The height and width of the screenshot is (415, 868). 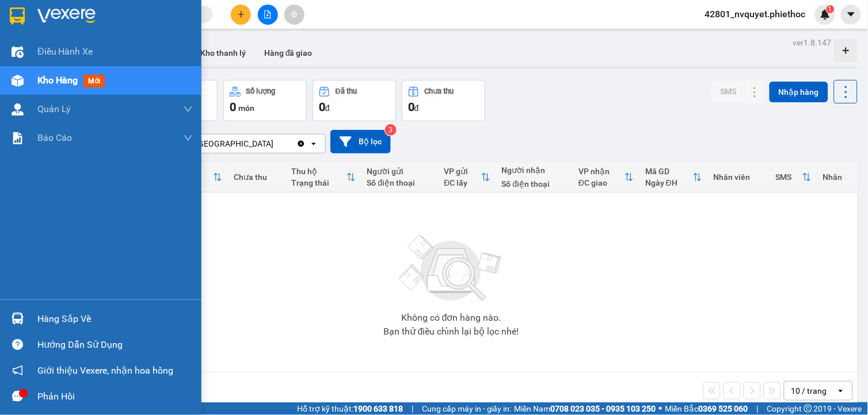 What do you see at coordinates (115, 397) in the screenshot?
I see `div: Phản hồi` at bounding box center [115, 397].